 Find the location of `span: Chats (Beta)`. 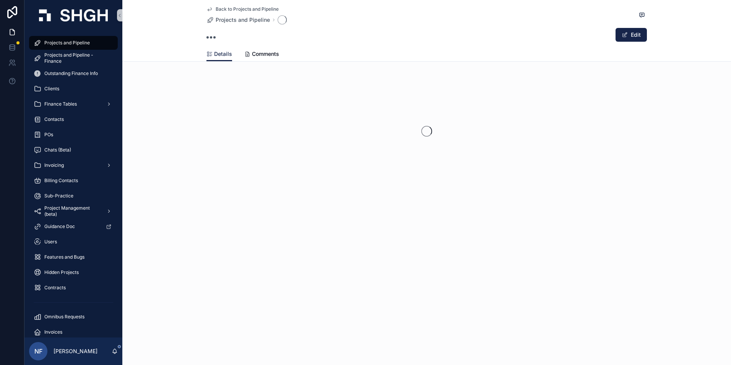

span: Chats (Beta) is located at coordinates (58, 150).